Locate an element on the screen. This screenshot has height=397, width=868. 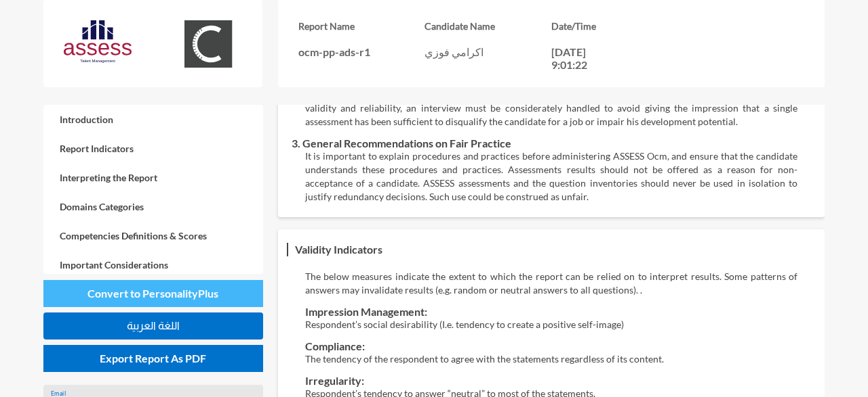
h3: 3. General Recommendations on Fair Practice is located at coordinates (551, 143).